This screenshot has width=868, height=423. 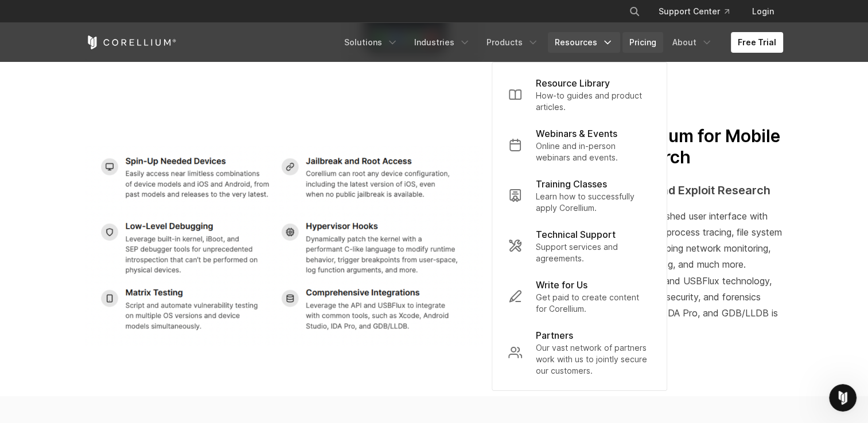 I want to click on a: Resources, so click(x=584, y=43).